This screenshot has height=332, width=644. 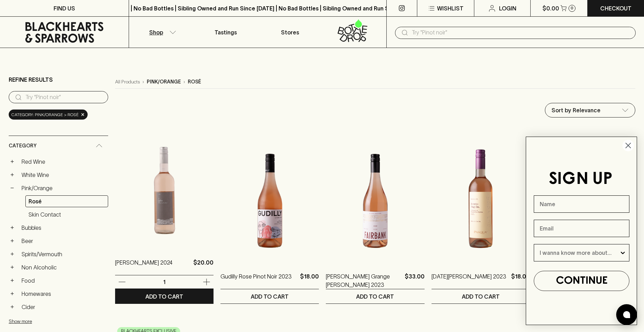 What do you see at coordinates (63, 254) in the screenshot?
I see `a: Spirits/Vermouth` at bounding box center [63, 254].